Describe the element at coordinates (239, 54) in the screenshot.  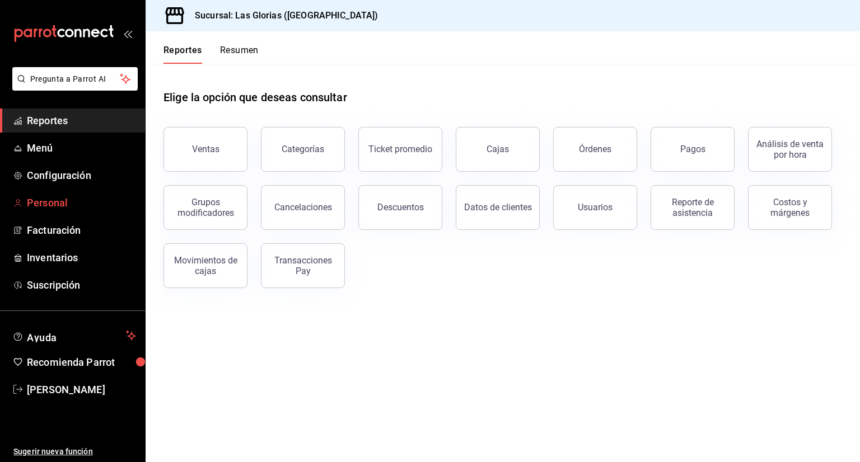
I see `button: Resumen` at that location.